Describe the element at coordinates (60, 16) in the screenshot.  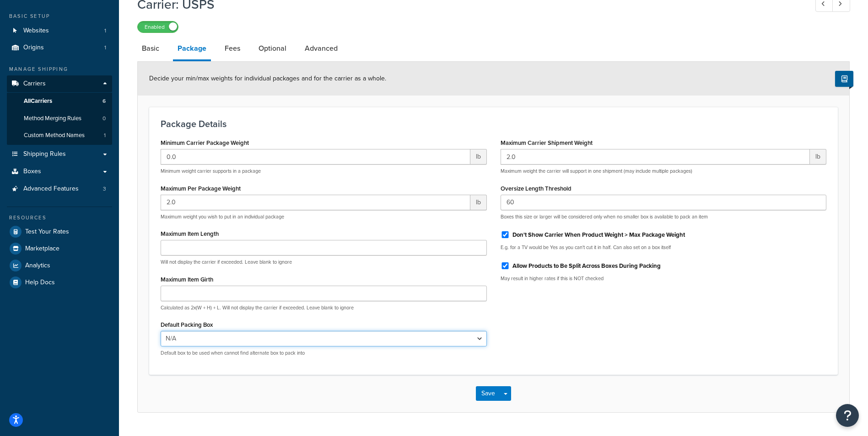
I see `div: Basic Setup` at that location.